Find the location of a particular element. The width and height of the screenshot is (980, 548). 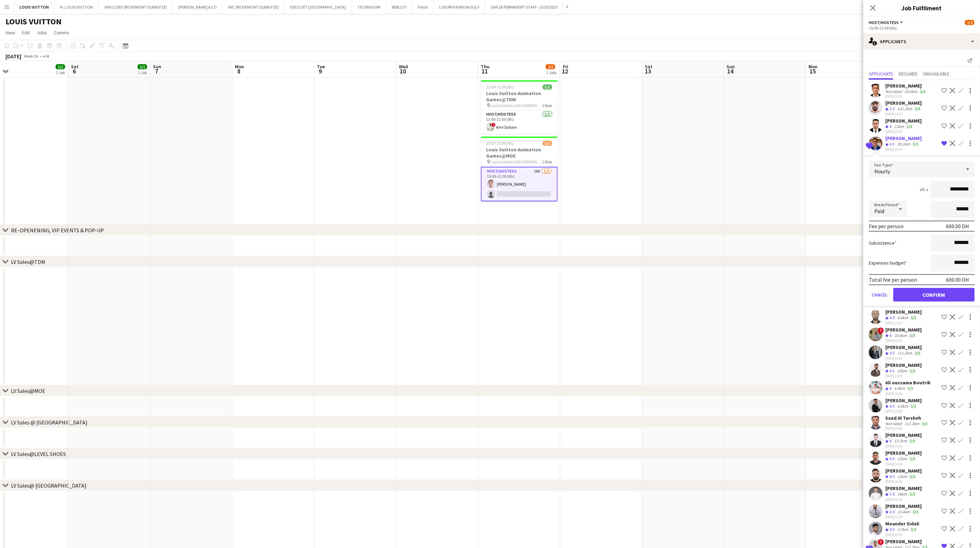

h3: Louis Vuitton Animation Games@TDM is located at coordinates (520, 96).